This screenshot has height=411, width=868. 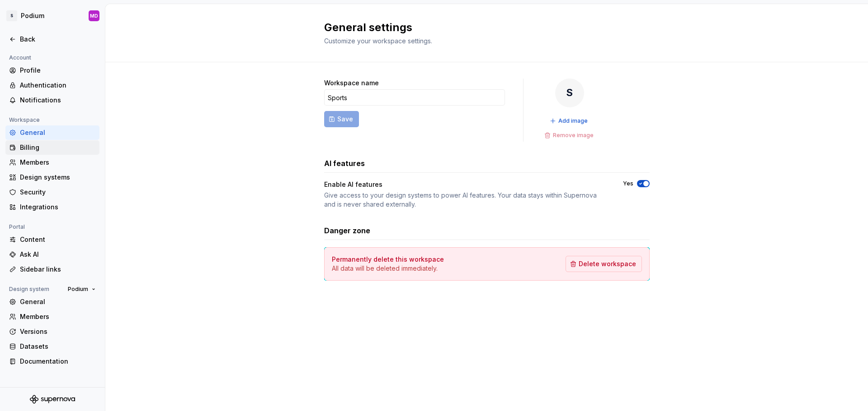 I want to click on p: All data will be deleted immediately., so click(x=388, y=269).